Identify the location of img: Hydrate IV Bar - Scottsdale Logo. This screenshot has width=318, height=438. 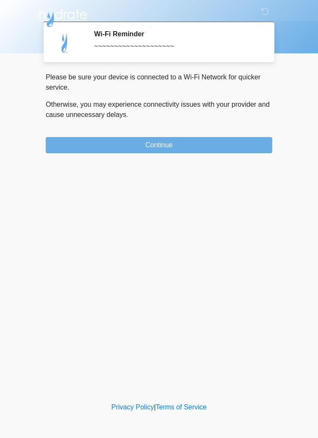
(63, 17).